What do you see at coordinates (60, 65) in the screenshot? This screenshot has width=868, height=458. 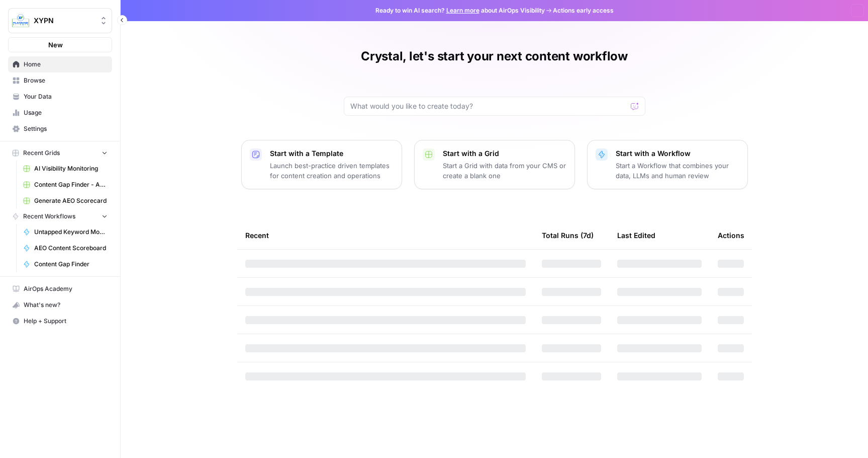 I see `a: Home` at bounding box center [60, 65].